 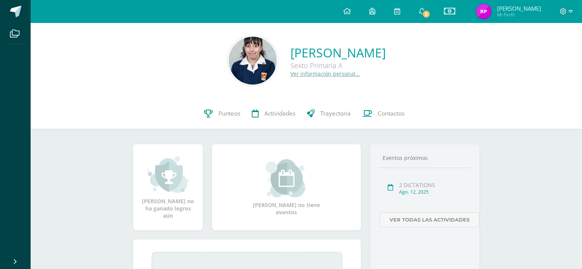 What do you see at coordinates (391, 113) in the screenshot?
I see `span: Contactos` at bounding box center [391, 113].